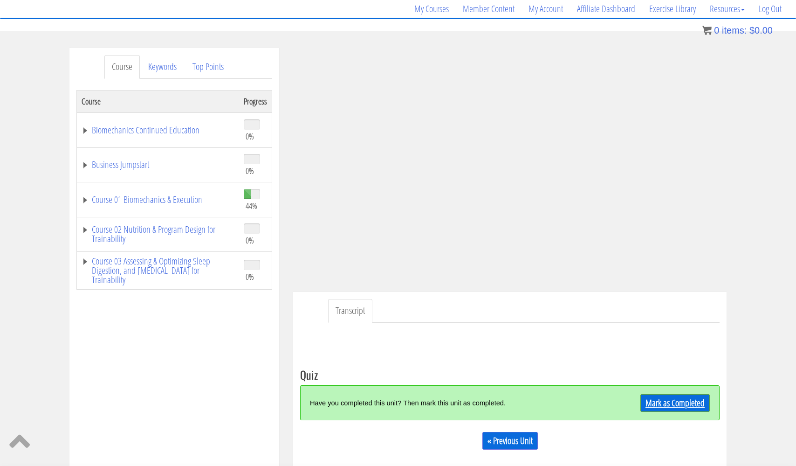 The height and width of the screenshot is (466, 796). I want to click on a: 0 items: $0.00, so click(738, 30).